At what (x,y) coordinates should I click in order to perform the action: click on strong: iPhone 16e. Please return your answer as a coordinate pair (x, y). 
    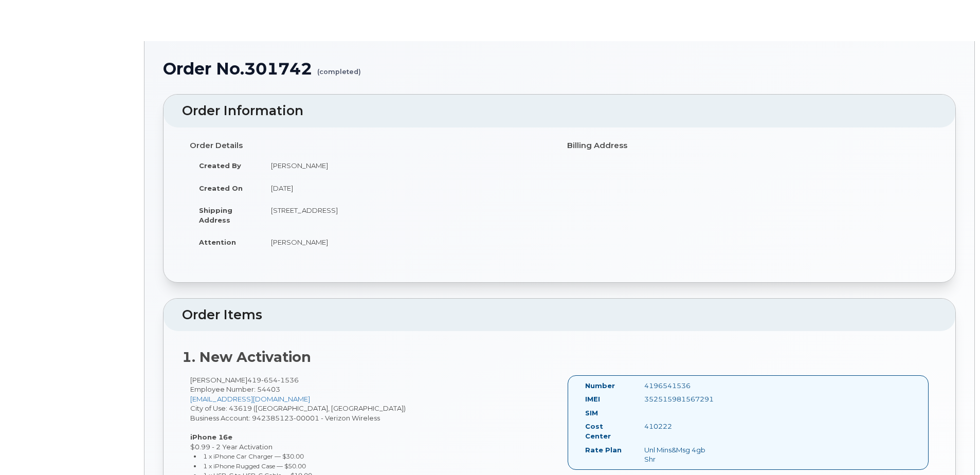
    Looking at the image, I should click on (212, 437).